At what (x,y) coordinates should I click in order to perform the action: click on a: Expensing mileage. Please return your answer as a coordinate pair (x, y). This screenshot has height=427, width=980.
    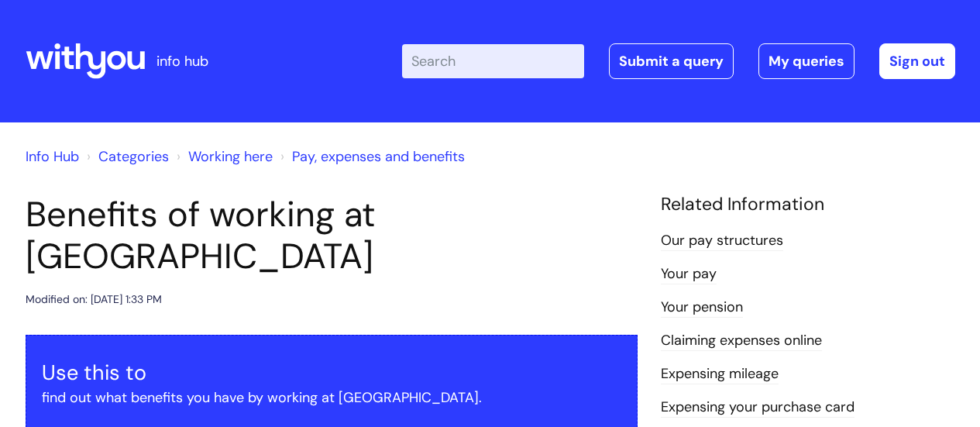
    Looking at the image, I should click on (719, 374).